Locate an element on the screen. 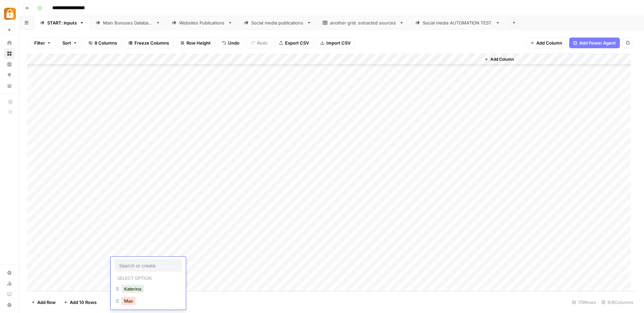 The image size is (644, 313). div: Social media AUTOMATION TEST is located at coordinates (457, 23).